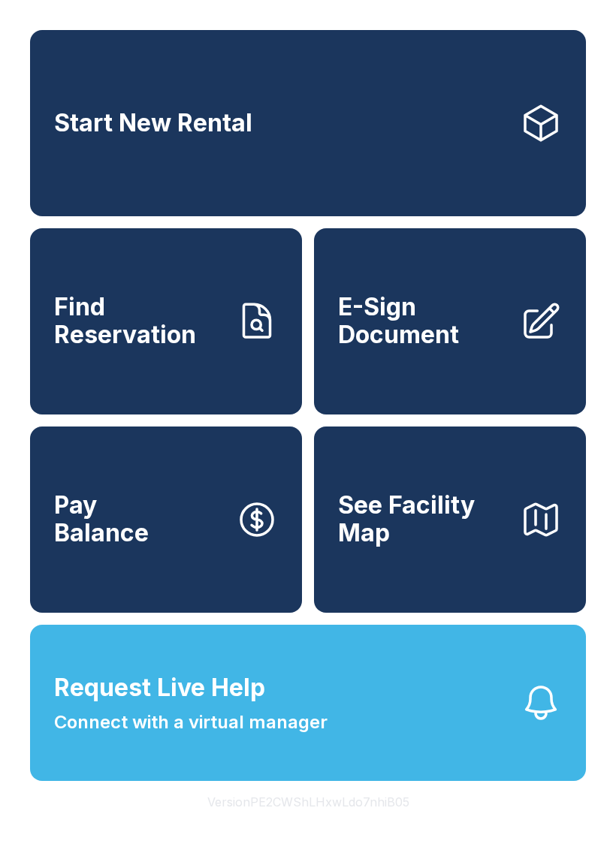  I want to click on span: Request Live Help, so click(159, 688).